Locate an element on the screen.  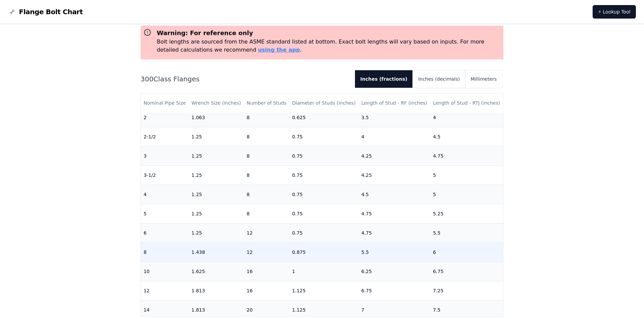
h2: 300 Class Flanges is located at coordinates (245, 79).